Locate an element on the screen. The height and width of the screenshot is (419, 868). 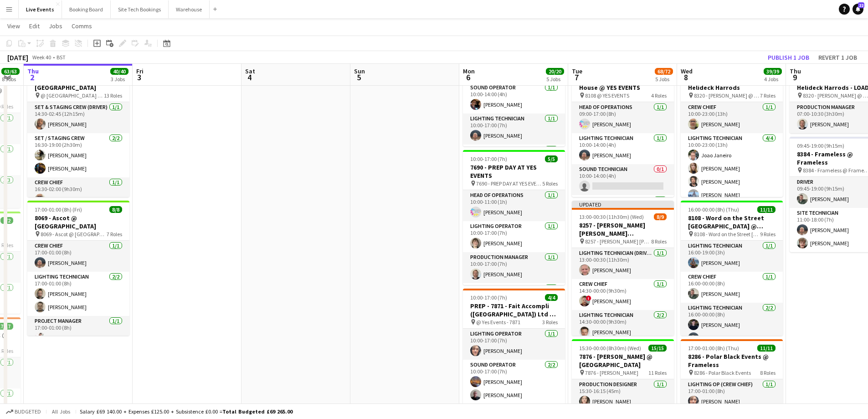
span: Edit is located at coordinates (34, 26).